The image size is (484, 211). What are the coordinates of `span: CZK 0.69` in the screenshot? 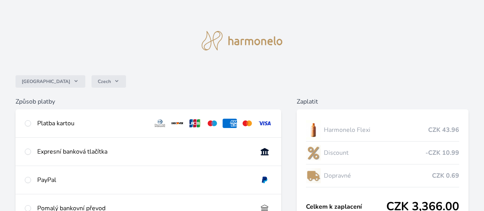 It's located at (445, 176).